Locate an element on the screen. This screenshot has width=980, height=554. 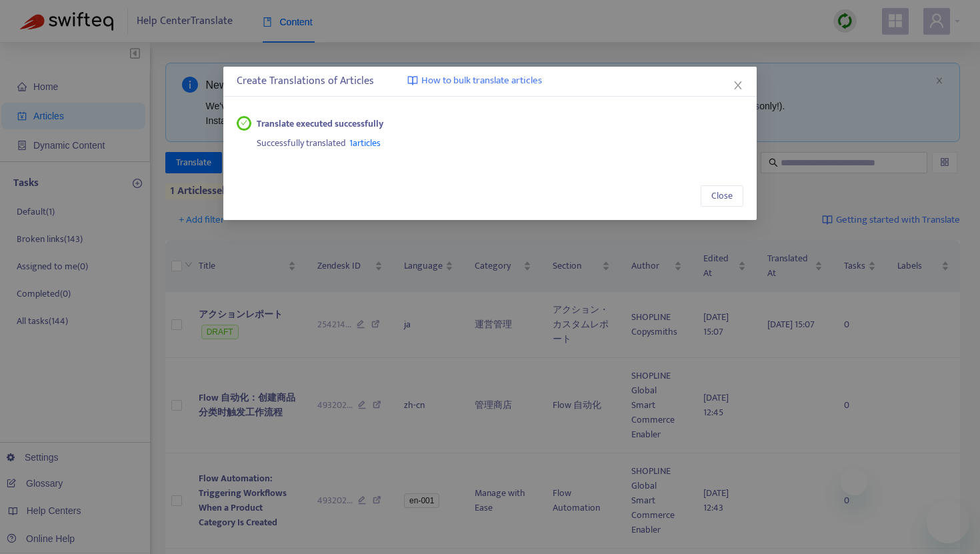
span: 1 articles is located at coordinates (364, 143).